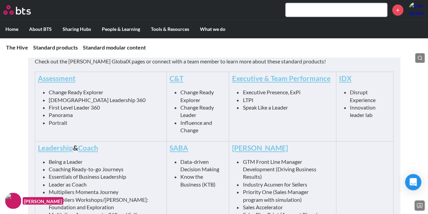 The width and height of the screenshot is (428, 214). What do you see at coordinates (179, 147) in the screenshot?
I see `a: SABA` at bounding box center [179, 147].